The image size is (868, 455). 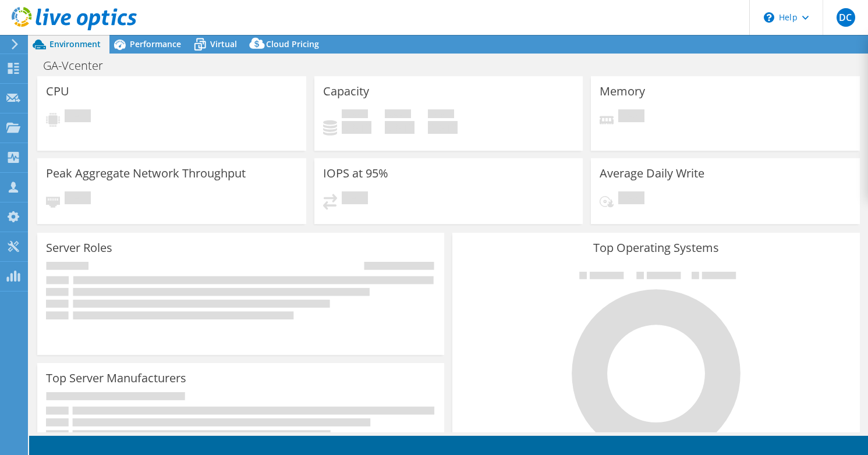 What do you see at coordinates (79, 248) in the screenshot?
I see `h3: Server Roles` at bounding box center [79, 248].